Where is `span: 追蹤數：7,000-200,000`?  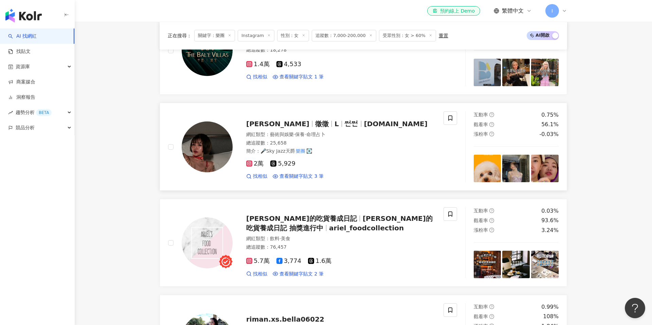 span: 追蹤數：7,000-200,000 is located at coordinates (344, 36).